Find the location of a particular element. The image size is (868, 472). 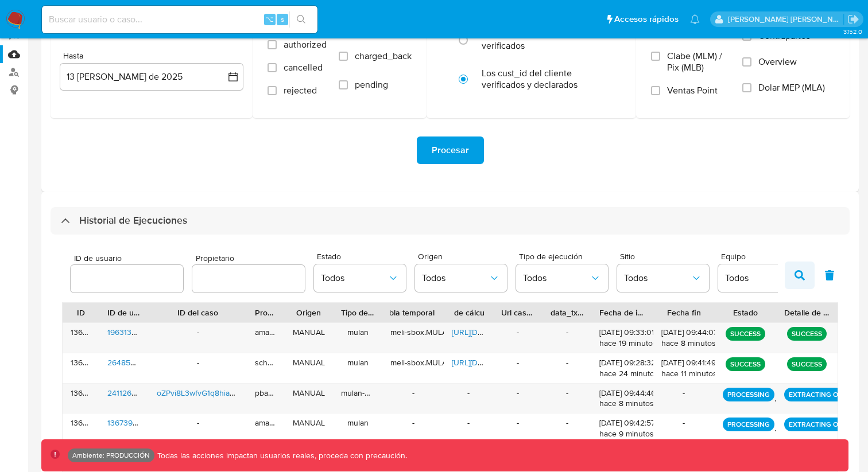

p: edwin.alonso@mercadolibre.com.co is located at coordinates (786, 19).